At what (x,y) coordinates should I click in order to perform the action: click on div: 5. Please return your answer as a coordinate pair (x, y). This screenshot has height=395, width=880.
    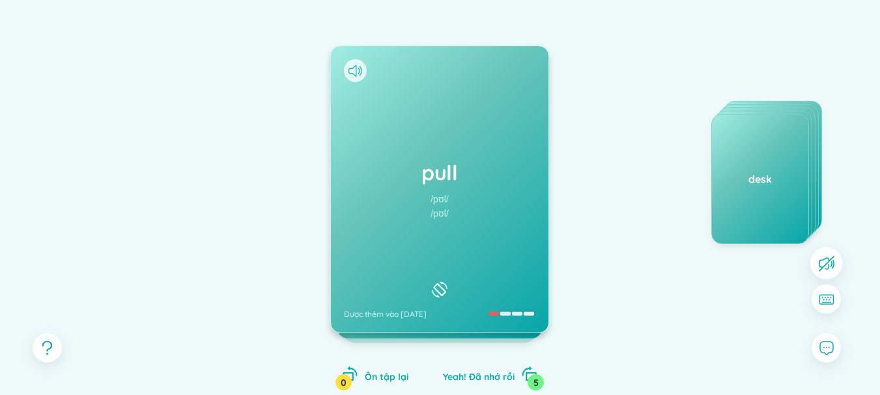
    Looking at the image, I should click on (535, 382).